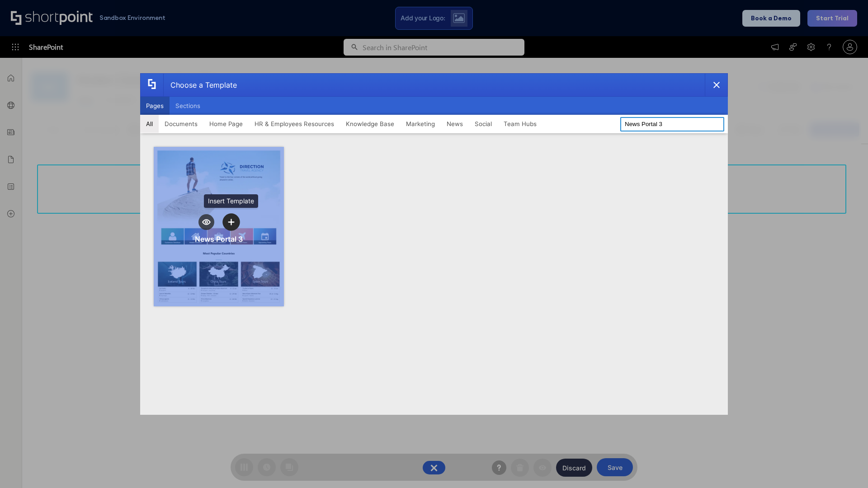  Describe the element at coordinates (188, 105) in the screenshot. I see `button: Sections` at that location.